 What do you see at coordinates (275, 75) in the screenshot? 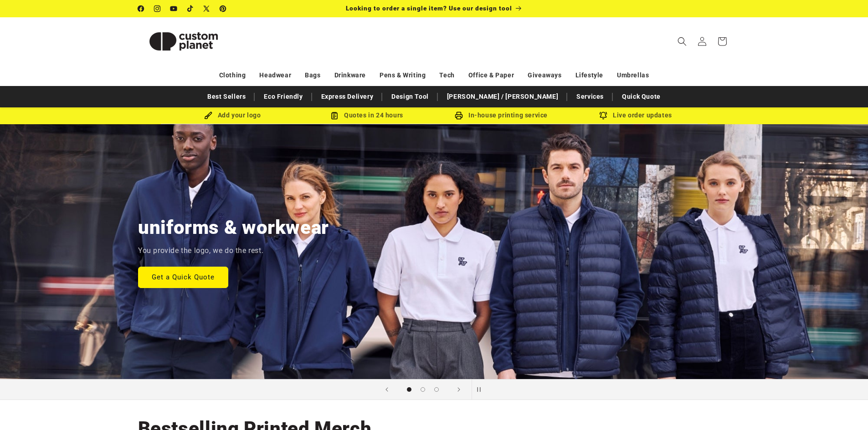
I see `a: Headwear` at bounding box center [275, 75].